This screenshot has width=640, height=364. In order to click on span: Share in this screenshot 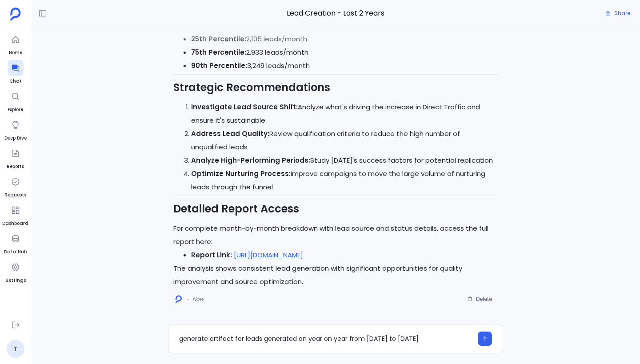, I will do `click(623, 13)`.